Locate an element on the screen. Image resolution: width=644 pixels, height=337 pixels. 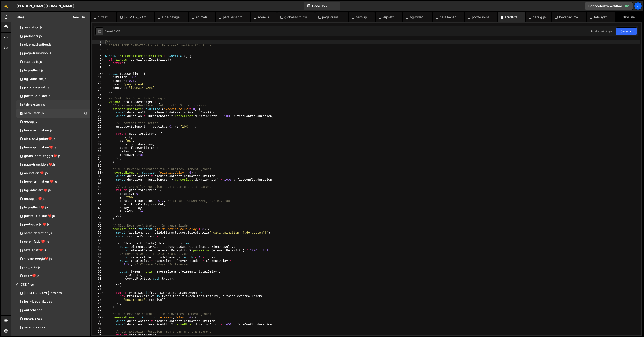
div: 45 is located at coordinates (98, 198).